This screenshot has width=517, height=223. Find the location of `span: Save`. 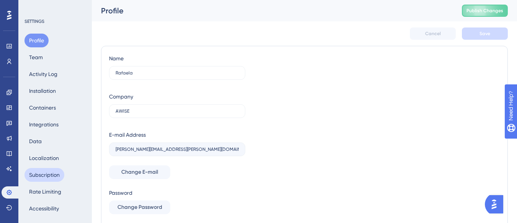

span: Save is located at coordinates (485, 34).